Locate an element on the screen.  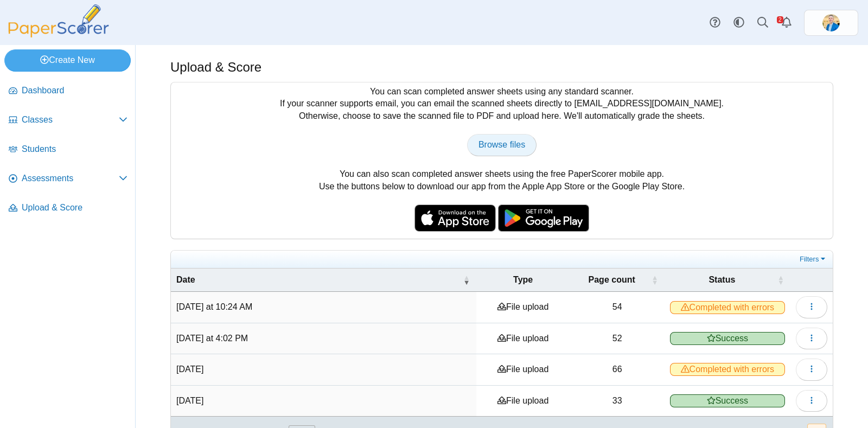
span: Students is located at coordinates (75, 149).